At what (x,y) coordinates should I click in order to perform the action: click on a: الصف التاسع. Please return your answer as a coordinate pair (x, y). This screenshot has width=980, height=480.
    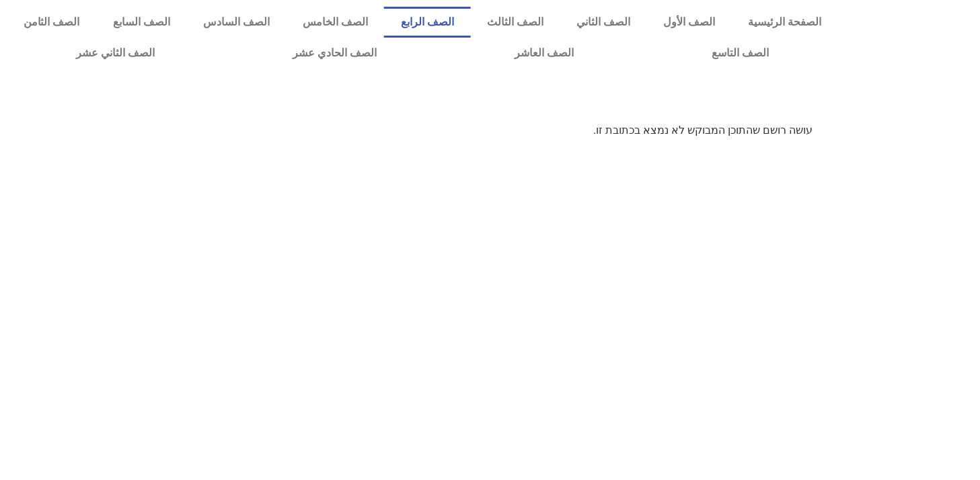
    Looking at the image, I should click on (741, 54).